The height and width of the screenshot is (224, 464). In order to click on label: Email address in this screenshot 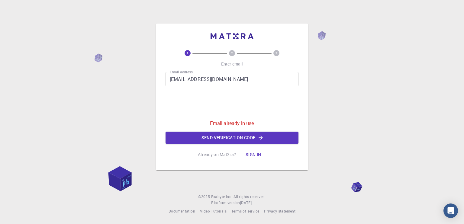, I will do `click(181, 72)`.